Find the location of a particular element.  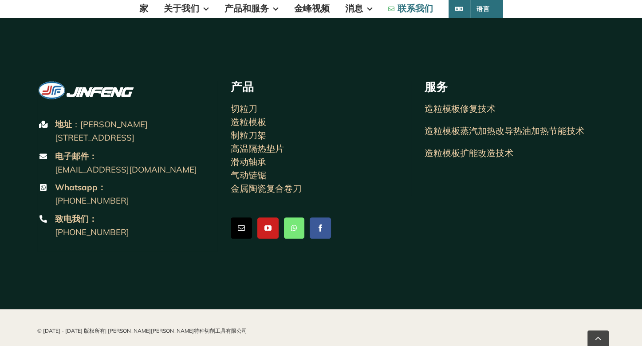

a: 滑动轴承 is located at coordinates (248, 161).